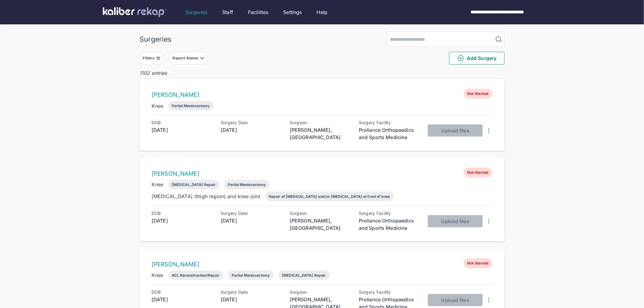 The image size is (644, 308). Describe the element at coordinates (202, 58) in the screenshot. I see `img: filter-caret-down-grey.b3560631.svg` at that location.